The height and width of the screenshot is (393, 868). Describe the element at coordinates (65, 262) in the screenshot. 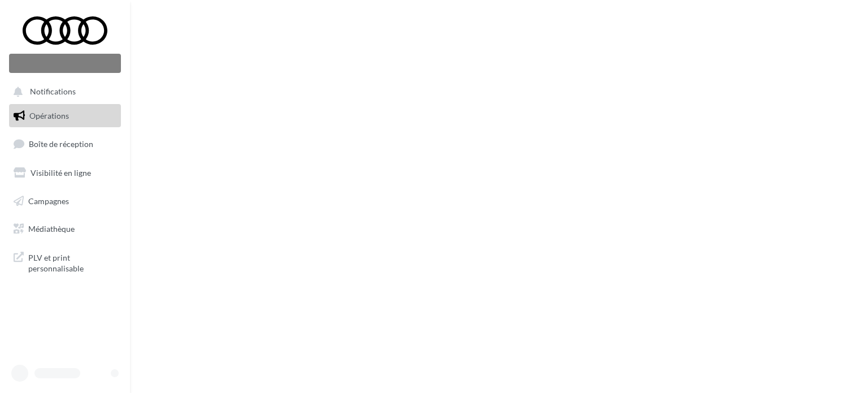

I see `a: PLV et print personnalisable` at that location.